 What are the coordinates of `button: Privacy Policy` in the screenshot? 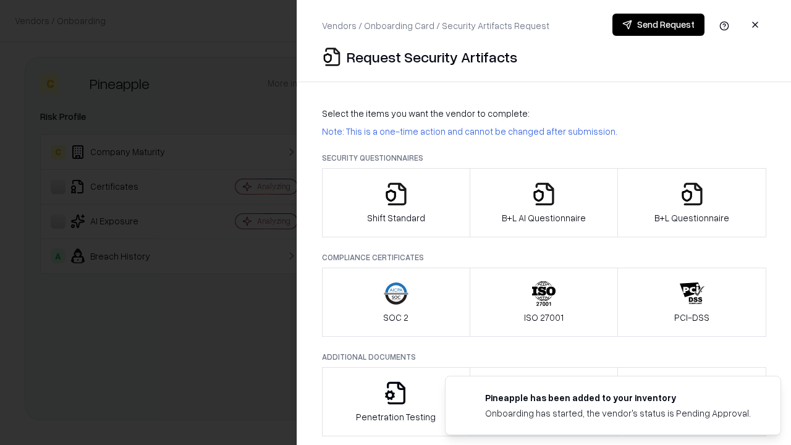 It's located at (544, 402).